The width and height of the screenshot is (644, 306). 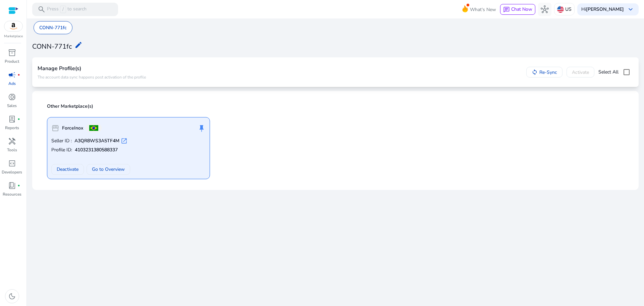 I want to click on p: Reports, so click(x=12, y=128).